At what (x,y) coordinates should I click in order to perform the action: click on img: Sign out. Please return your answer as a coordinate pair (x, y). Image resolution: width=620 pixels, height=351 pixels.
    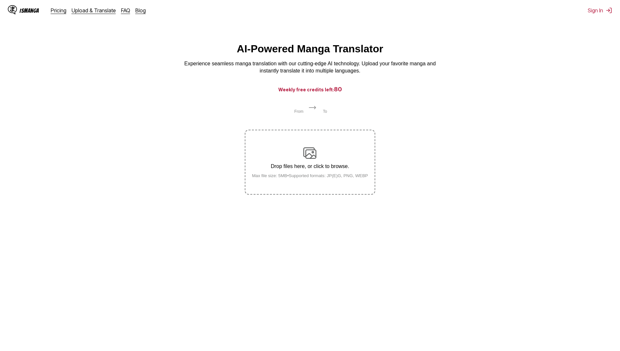
    Looking at the image, I should click on (609, 10).